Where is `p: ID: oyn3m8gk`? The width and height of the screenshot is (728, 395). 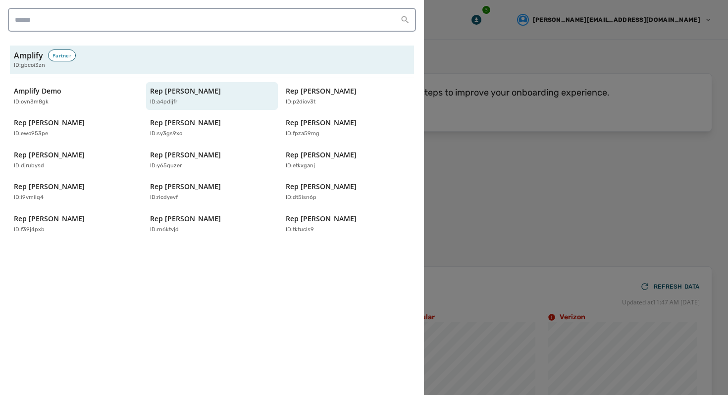
p: ID: oyn3m8gk is located at coordinates (31, 102).